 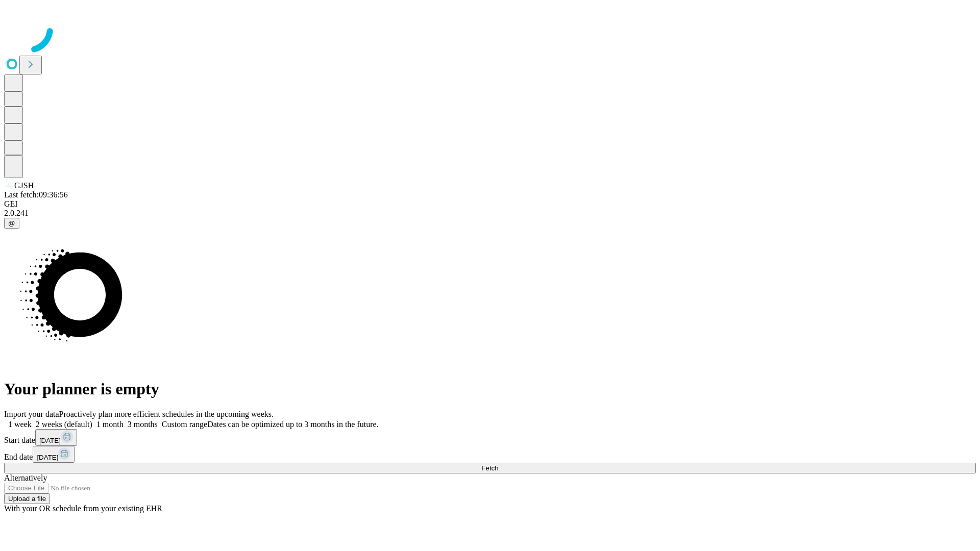 What do you see at coordinates (489, 468) in the screenshot?
I see `span: Fetch` at bounding box center [489, 468].